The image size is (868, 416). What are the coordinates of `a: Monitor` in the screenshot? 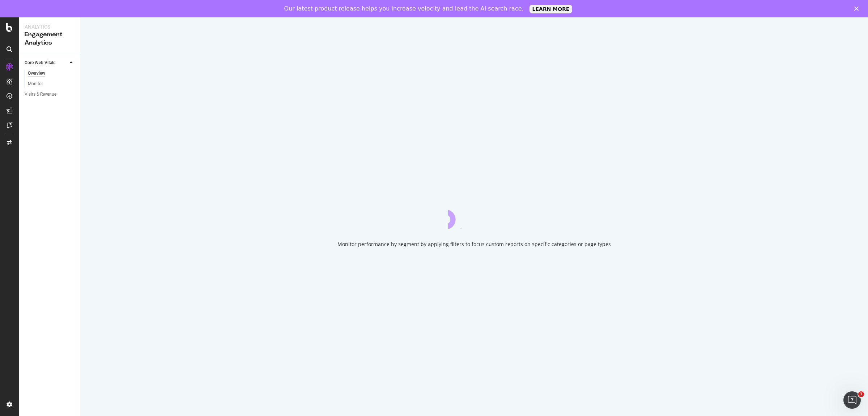 It's located at (51, 83).